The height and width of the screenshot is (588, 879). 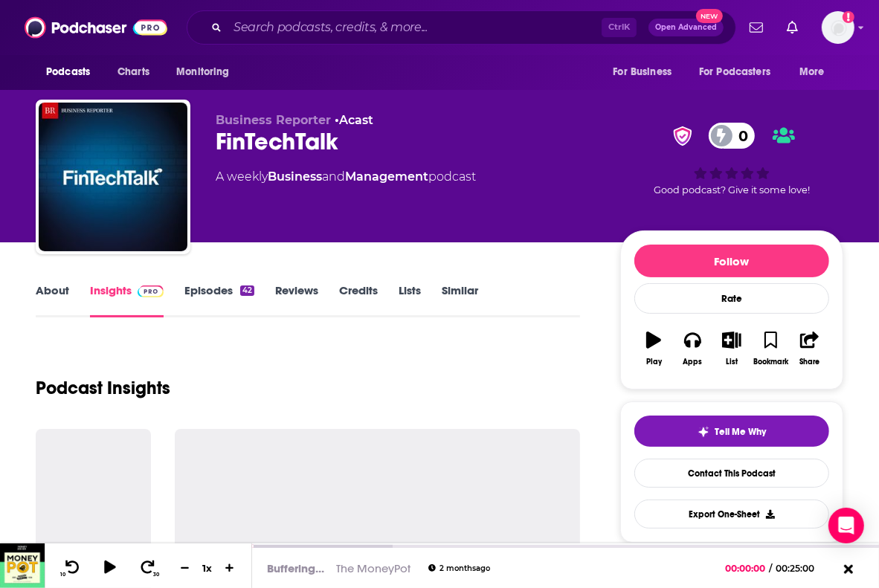 What do you see at coordinates (731, 362) in the screenshot?
I see `div: List` at bounding box center [731, 362].